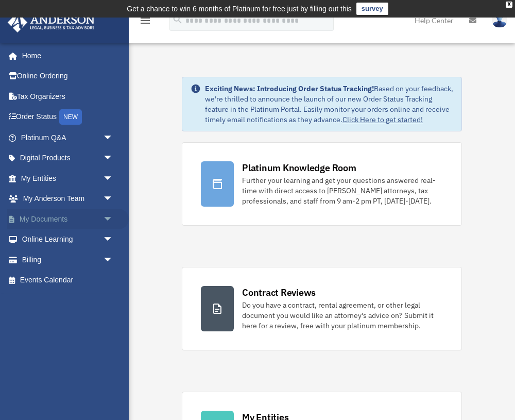 The width and height of the screenshot is (515, 420). I want to click on a: Digital Productsarrow_drop_down, so click(68, 158).